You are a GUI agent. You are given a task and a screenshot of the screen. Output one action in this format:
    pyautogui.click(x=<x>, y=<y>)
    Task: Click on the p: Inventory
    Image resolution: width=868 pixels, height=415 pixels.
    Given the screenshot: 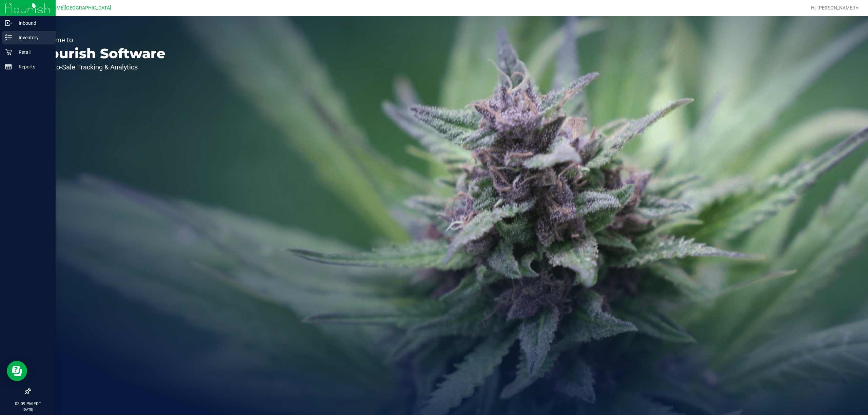 What is the action you would take?
    pyautogui.click(x=32, y=38)
    